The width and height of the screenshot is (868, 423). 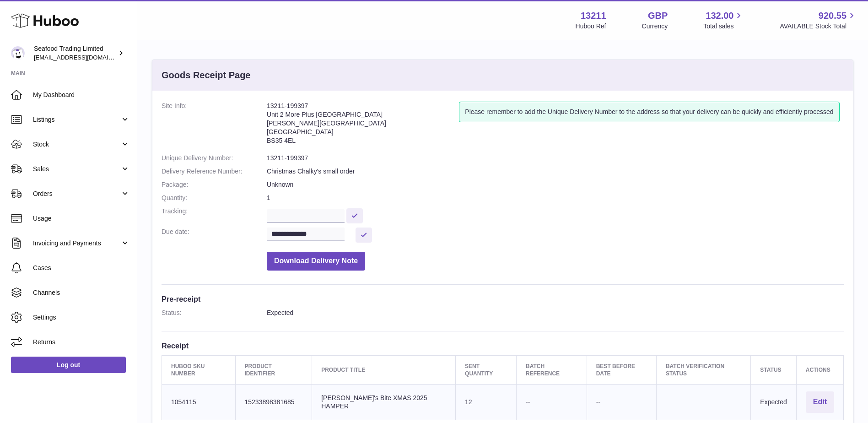 I want to click on a: 132.00 Total sales, so click(x=723, y=20).